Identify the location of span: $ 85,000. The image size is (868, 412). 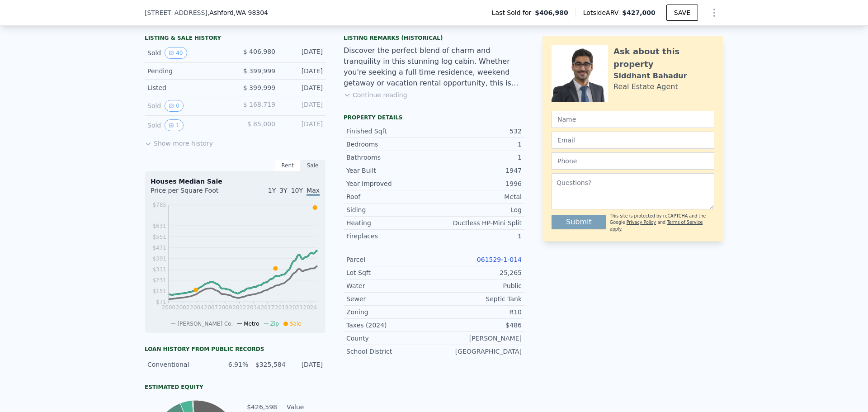
(261, 124).